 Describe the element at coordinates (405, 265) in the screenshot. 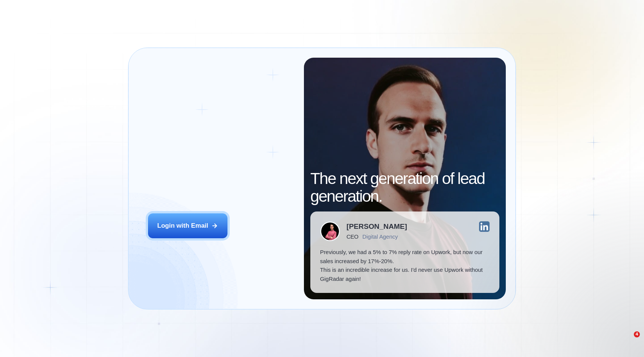

I see `p: Previously, we had a 5% to 7% reply rate on Upwork, but now our sales increased by 17%-20%. This ...` at that location.